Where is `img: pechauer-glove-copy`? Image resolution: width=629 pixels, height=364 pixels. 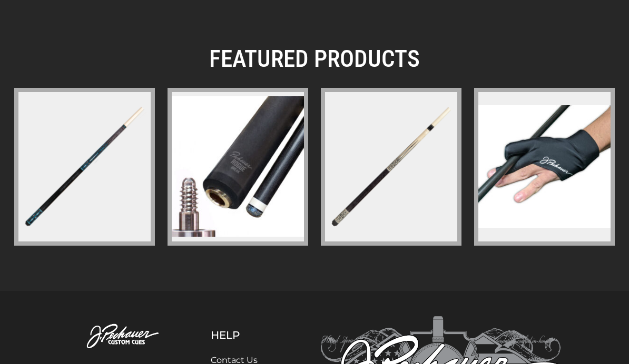
img: pechauer-glove-copy is located at coordinates (545, 166).